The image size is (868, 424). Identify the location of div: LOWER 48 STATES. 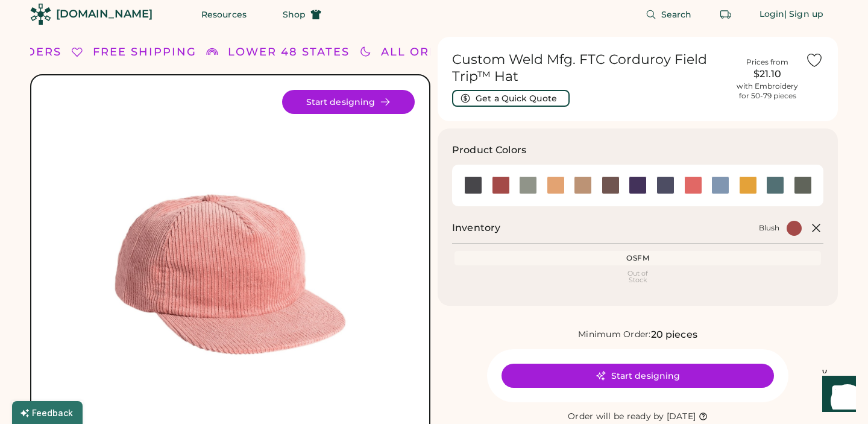
(289, 52).